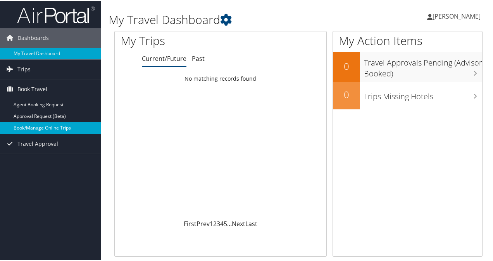 This screenshot has width=493, height=261. What do you see at coordinates (218, 223) in the screenshot?
I see `a: 3` at bounding box center [218, 223].